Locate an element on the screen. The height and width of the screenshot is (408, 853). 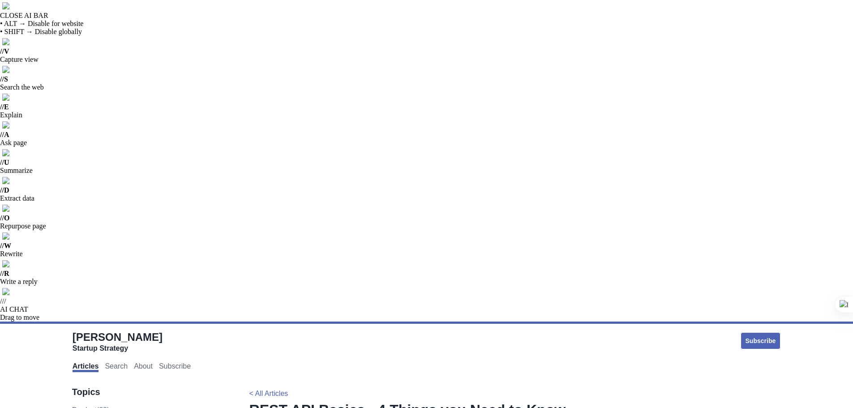
a: Search is located at coordinates (116, 367).